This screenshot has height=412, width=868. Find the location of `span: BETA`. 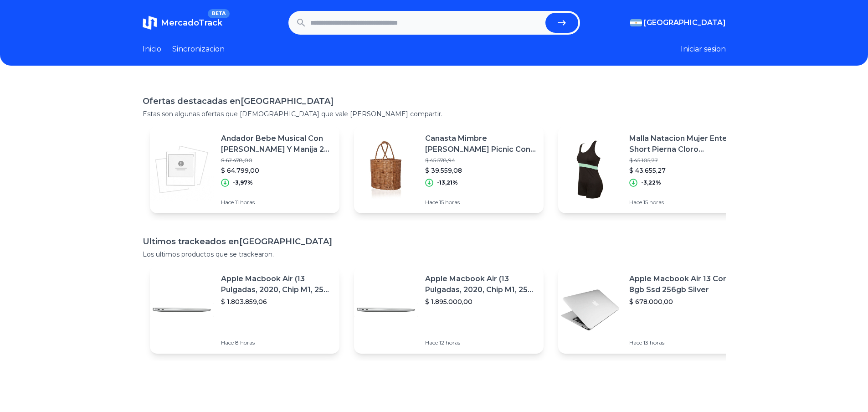

span: BETA is located at coordinates (218, 14).